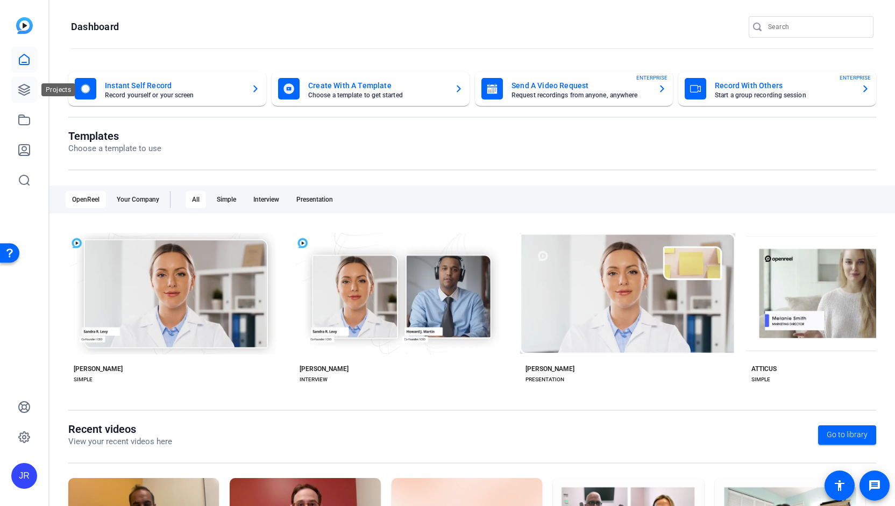 Image resolution: width=895 pixels, height=506 pixels. What do you see at coordinates (816, 27) in the screenshot?
I see `input: Search` at bounding box center [816, 27].